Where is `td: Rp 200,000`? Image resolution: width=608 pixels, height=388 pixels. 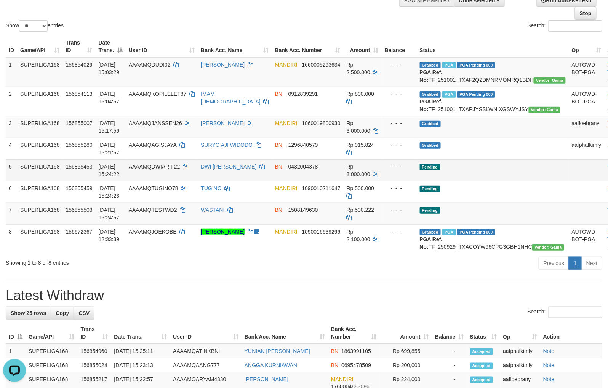 td: Rp 200,000 is located at coordinates (405, 365).